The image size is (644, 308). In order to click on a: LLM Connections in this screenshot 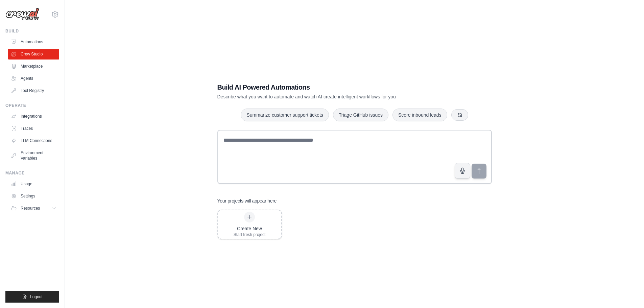, I will do `click(34, 140)`.